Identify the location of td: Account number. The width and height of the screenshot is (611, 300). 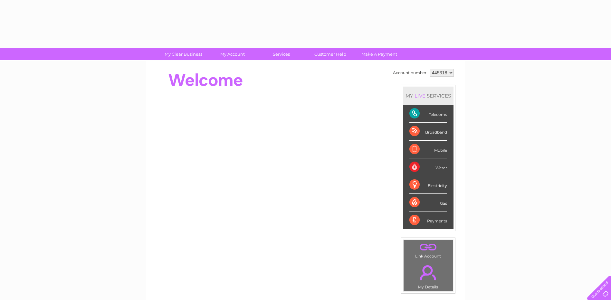
(409, 73).